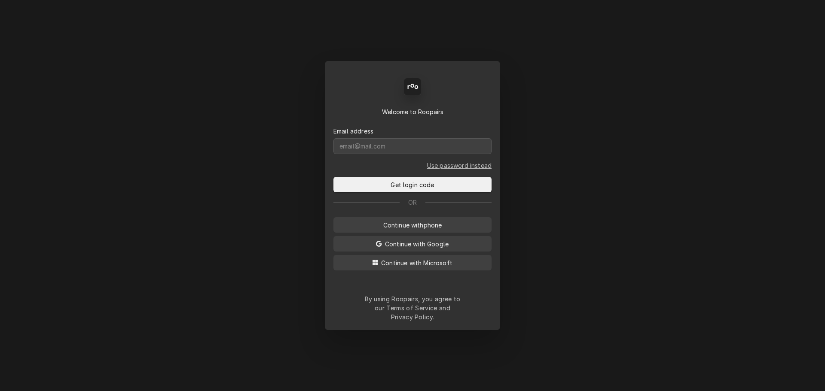 The height and width of the screenshot is (391, 825). I want to click on span: Continue with Google, so click(417, 244).